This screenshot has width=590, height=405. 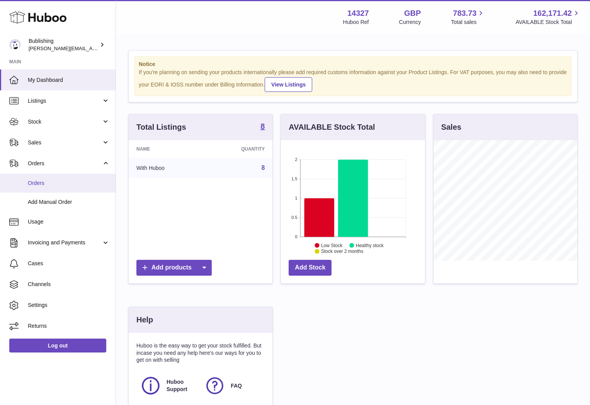 What do you see at coordinates (174, 268) in the screenshot?
I see `a: Add products` at bounding box center [174, 268].